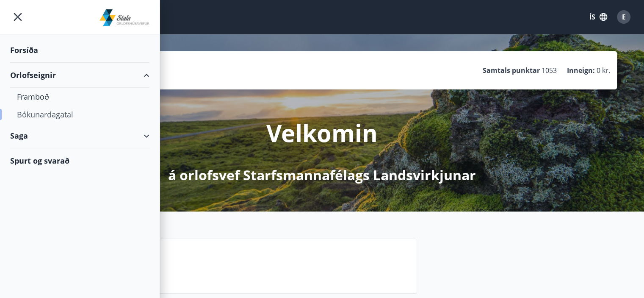 This screenshot has width=644, height=298. I want to click on p: Velkomin, so click(322, 133).